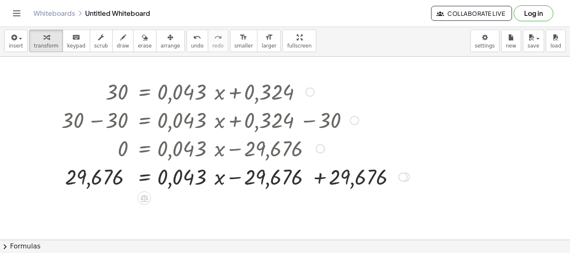 This screenshot has height=253, width=570. What do you see at coordinates (471, 13) in the screenshot?
I see `span: Collaborate Live` at bounding box center [471, 13].